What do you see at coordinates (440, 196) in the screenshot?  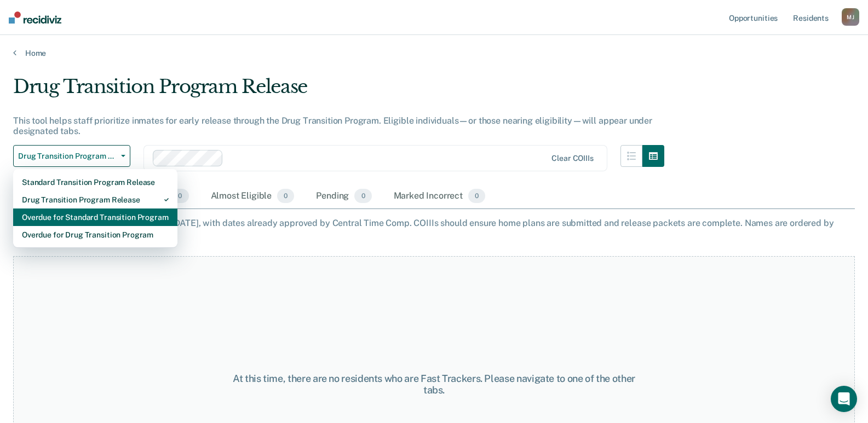 I see `div: Marked Incorrect0` at bounding box center [440, 196].